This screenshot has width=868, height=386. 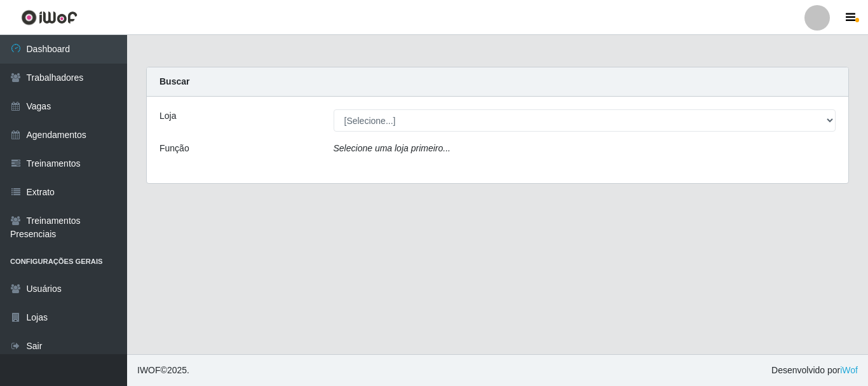 I want to click on img: CoreUI Logo, so click(x=49, y=17).